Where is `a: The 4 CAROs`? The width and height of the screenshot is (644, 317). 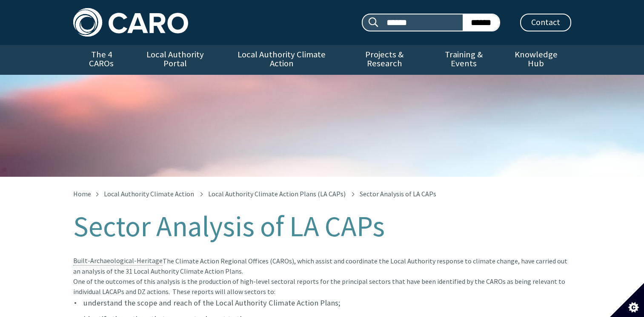 a: The 4 CAROs is located at coordinates (101, 60).